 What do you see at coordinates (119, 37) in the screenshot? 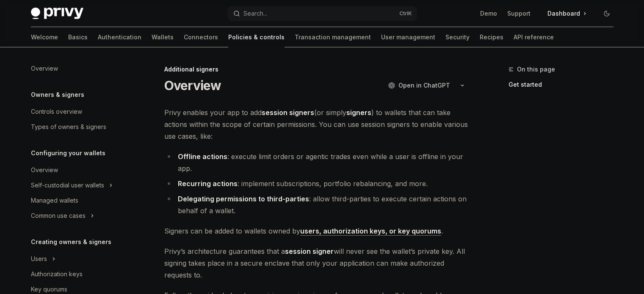
I see `a: Authentication` at bounding box center [119, 37].